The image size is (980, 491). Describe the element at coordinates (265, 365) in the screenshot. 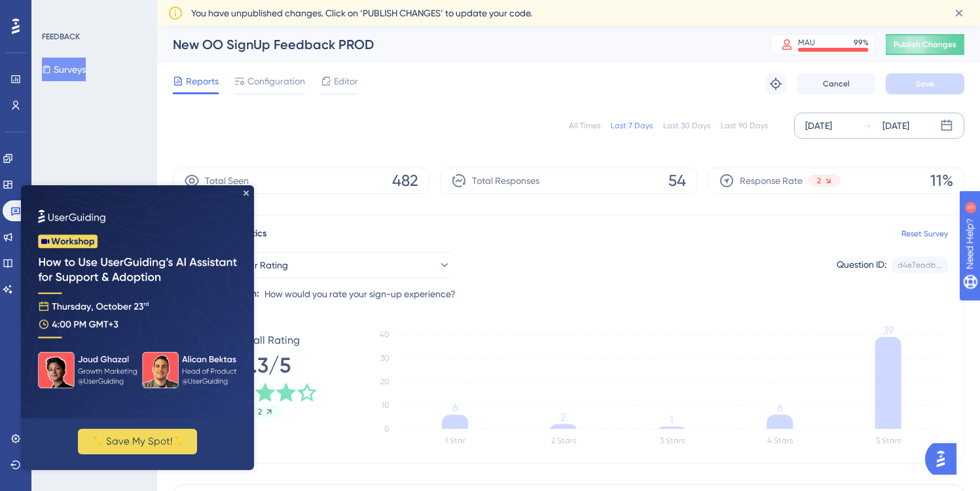

I see `span: 4.3/5` at that location.